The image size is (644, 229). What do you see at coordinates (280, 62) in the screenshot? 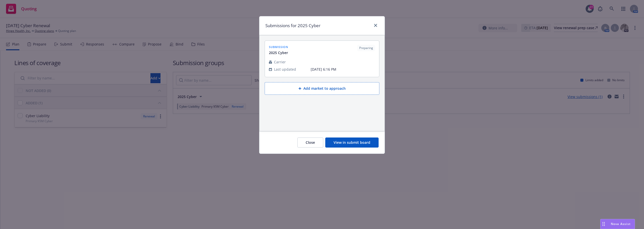
I see `span: Carrier` at bounding box center [280, 62].